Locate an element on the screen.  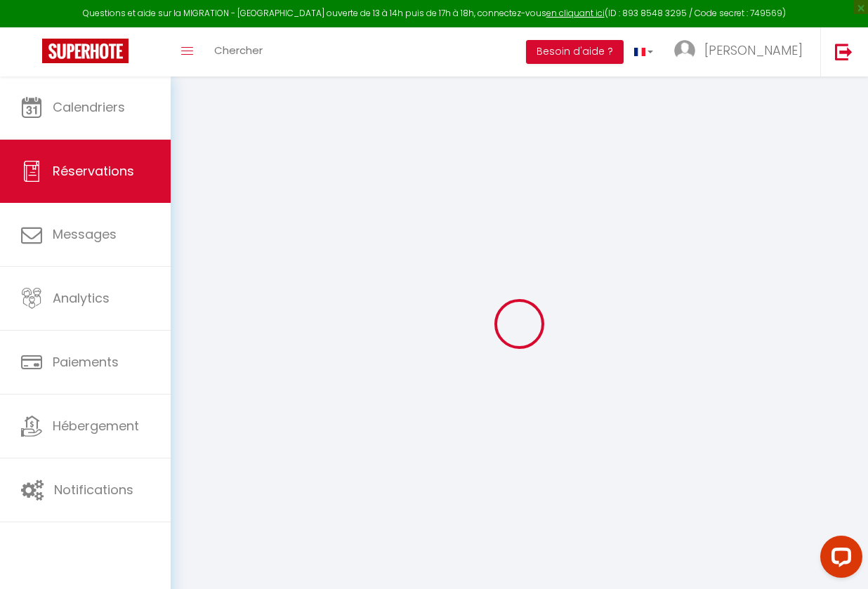
span: Analytics is located at coordinates (81, 298).